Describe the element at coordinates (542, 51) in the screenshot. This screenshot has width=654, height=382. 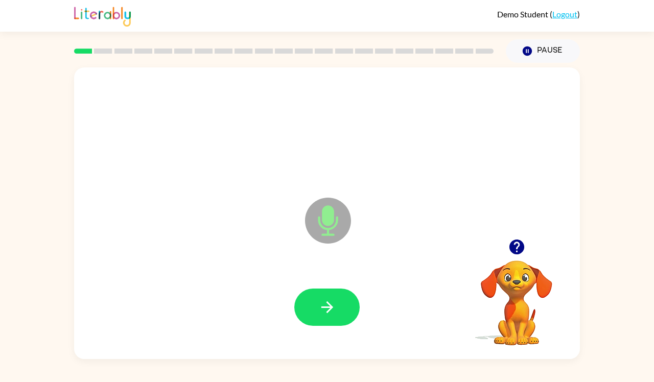
I see `button: Pause` at that location.